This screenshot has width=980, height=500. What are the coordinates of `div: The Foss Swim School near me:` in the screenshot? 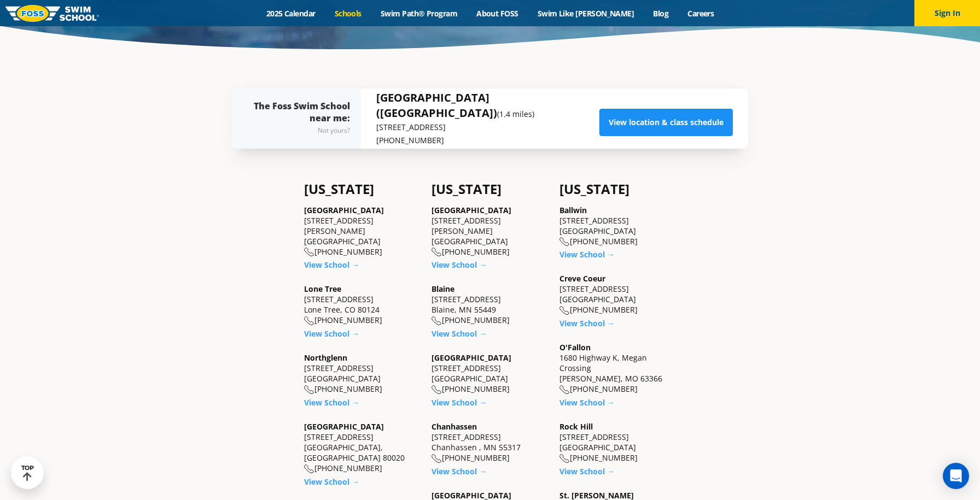 It's located at (302, 119).